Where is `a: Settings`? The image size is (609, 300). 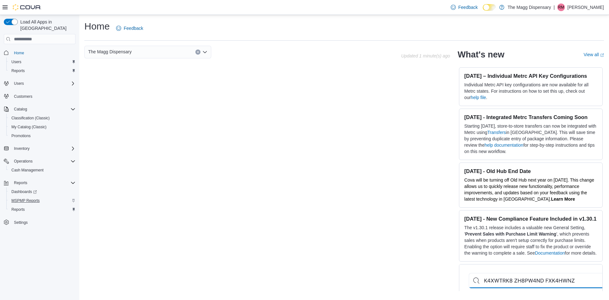
a: Settings is located at coordinates (21, 222).